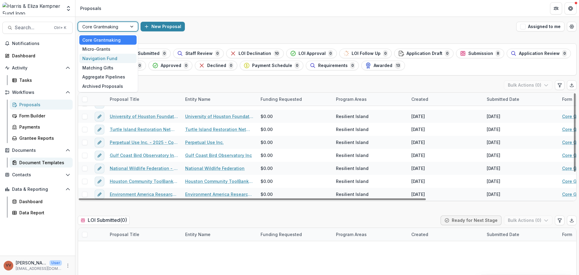  What do you see at coordinates (8, 265) in the screenshot?
I see `div: Vivian Victoria` at bounding box center [8, 265].